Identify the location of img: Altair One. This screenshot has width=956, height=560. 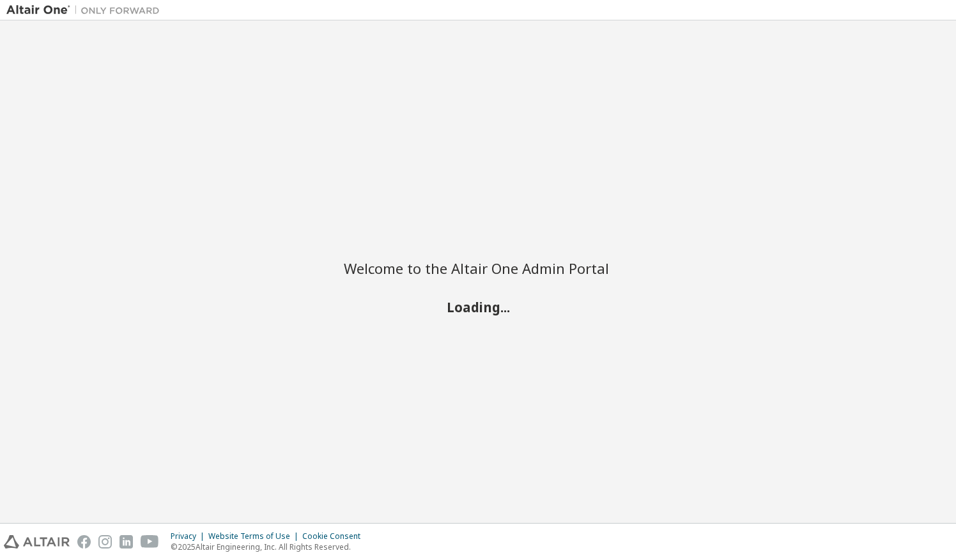
(87, 10).